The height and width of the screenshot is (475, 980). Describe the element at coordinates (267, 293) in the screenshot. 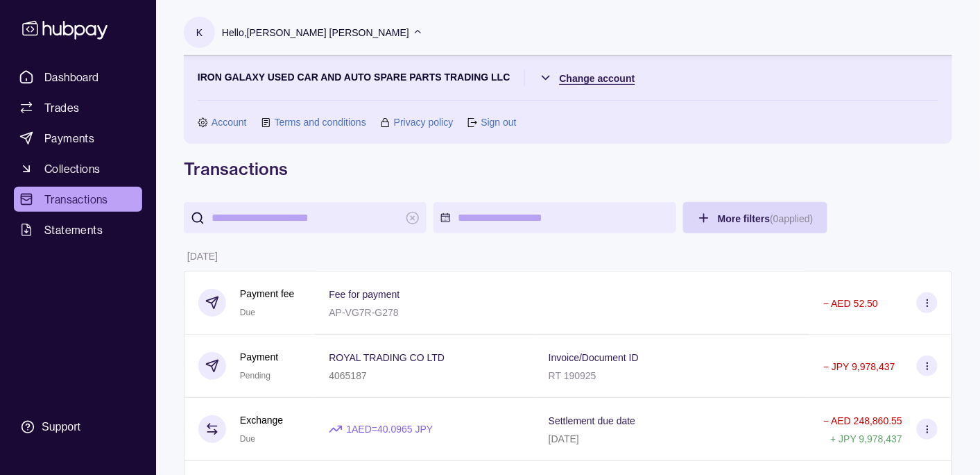

I see `p: Payment fee` at that location.